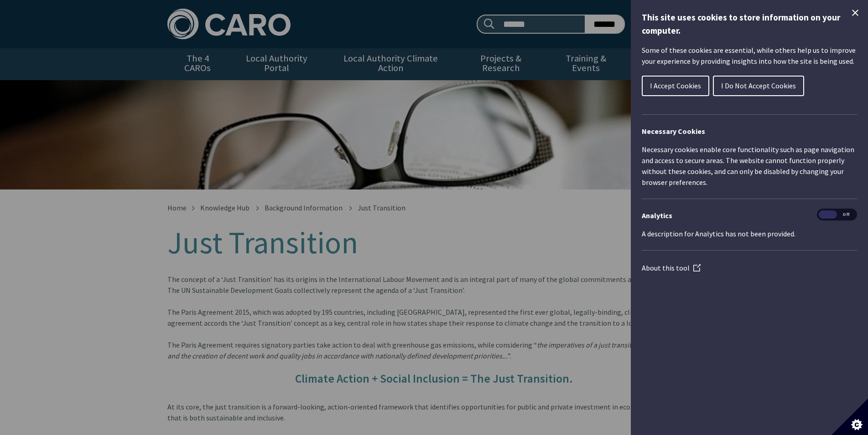  I want to click on p: A description for Analytics has not been provided., so click(749, 234).